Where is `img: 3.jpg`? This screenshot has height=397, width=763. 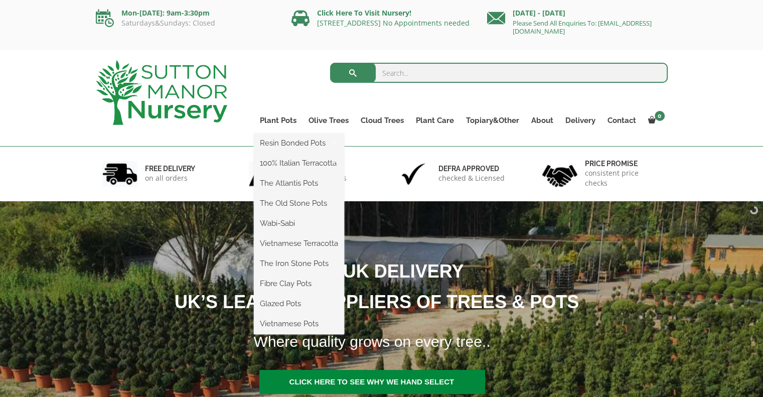
img: 3.jpg is located at coordinates (413, 174).